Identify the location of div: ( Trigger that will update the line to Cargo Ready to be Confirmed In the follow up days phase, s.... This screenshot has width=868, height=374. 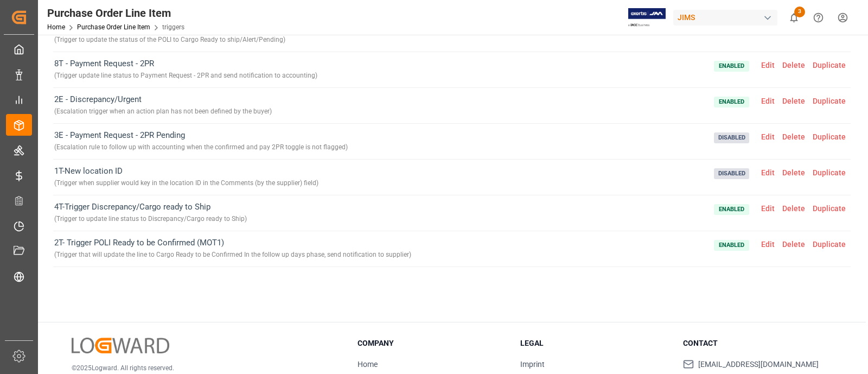
(233, 255).